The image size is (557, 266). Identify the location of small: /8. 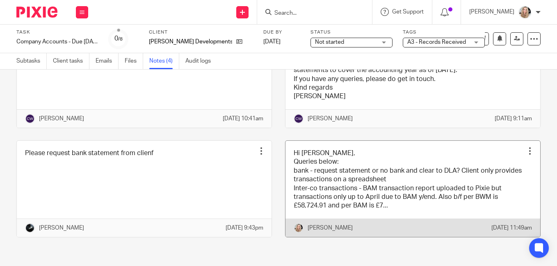
(120, 39).